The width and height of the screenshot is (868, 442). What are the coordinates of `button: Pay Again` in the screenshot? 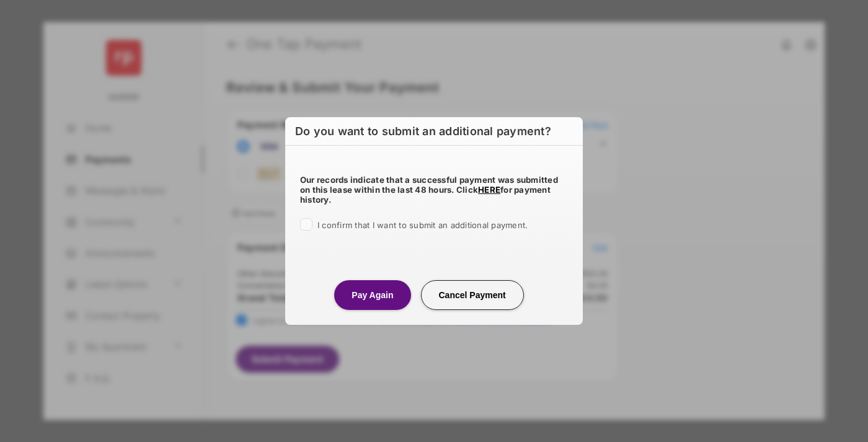 It's located at (372, 295).